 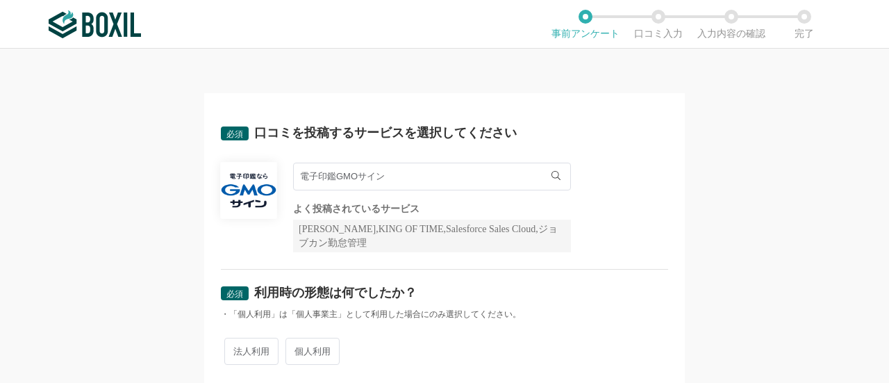 I want to click on li: 完了, so click(x=804, y=24).